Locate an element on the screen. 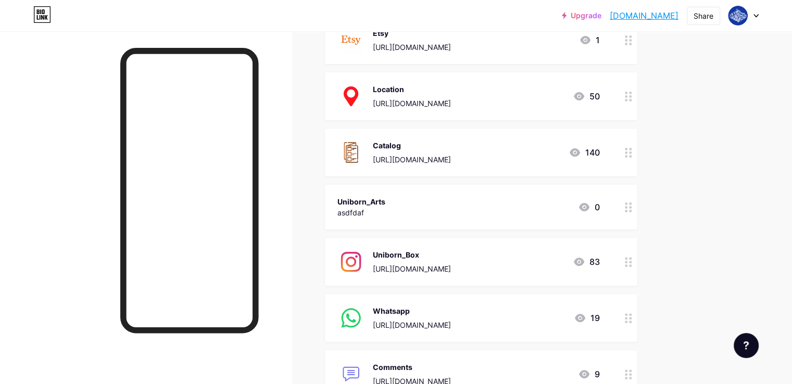 This screenshot has width=792, height=384. img: Whatsapp is located at coordinates (351, 318).